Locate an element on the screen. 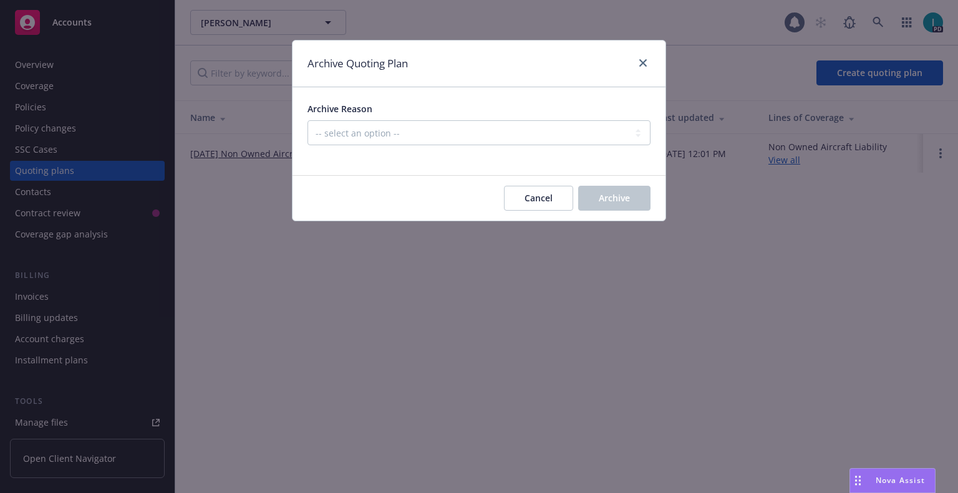 Image resolution: width=958 pixels, height=493 pixels. button: Cancel is located at coordinates (538, 198).